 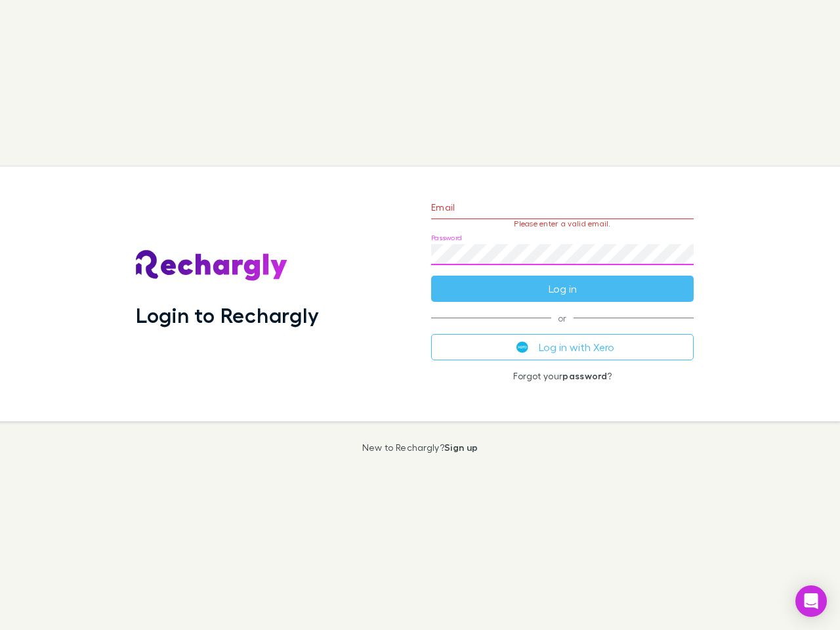 What do you see at coordinates (562, 224) in the screenshot?
I see `p: Please enter a valid email.` at bounding box center [562, 224].